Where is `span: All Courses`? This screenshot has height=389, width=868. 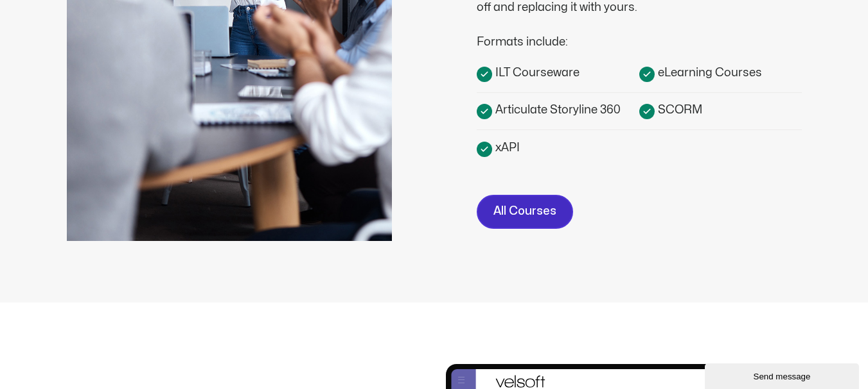 span: All Courses is located at coordinates (525, 212).